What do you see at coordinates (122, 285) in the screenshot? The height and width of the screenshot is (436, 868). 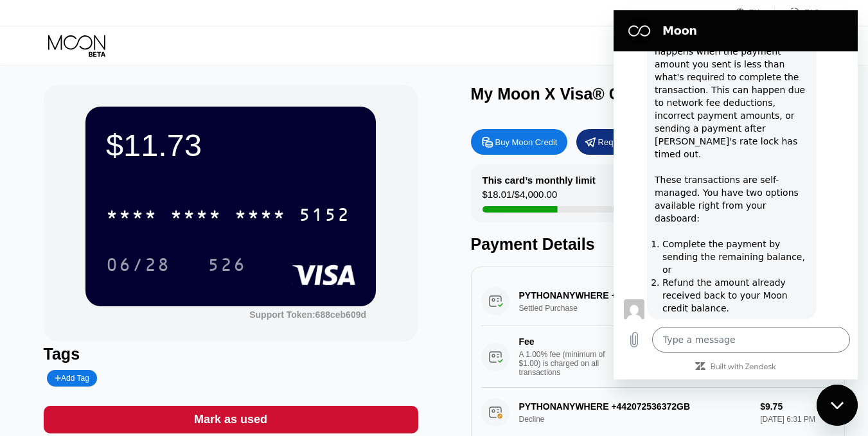 I see `li: Refund the amount already received back to your Moon credit balance.` at bounding box center [122, 285].